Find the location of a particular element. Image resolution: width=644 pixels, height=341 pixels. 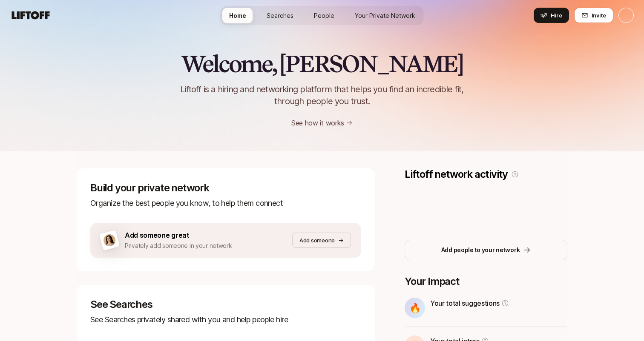

span: Searches is located at coordinates (280, 15).